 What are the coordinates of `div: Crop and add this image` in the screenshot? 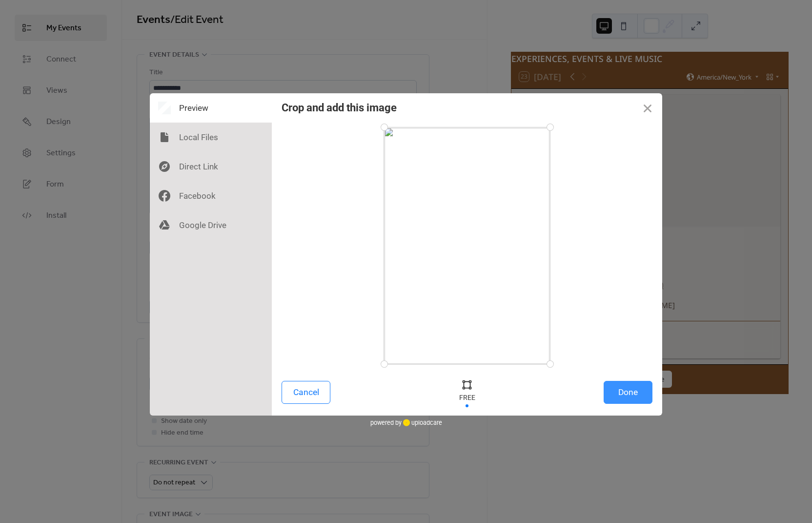 It's located at (339, 108).